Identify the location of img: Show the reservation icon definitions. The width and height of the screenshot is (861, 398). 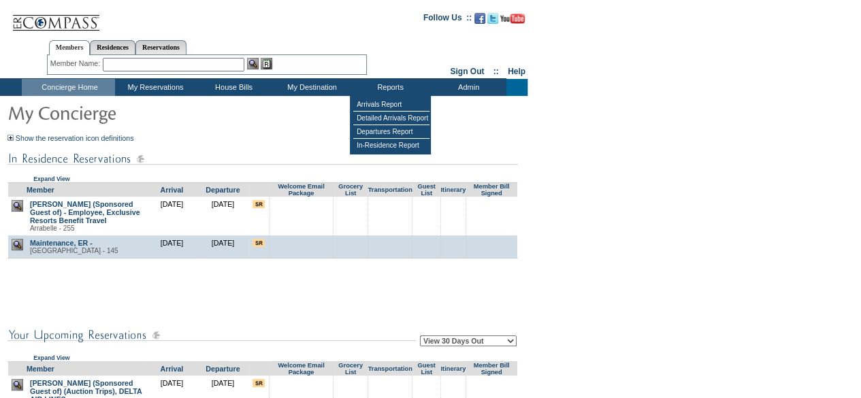
(10, 137).